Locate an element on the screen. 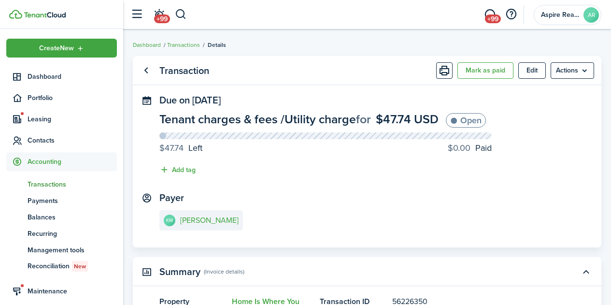  a: Management tools is located at coordinates (61, 250).